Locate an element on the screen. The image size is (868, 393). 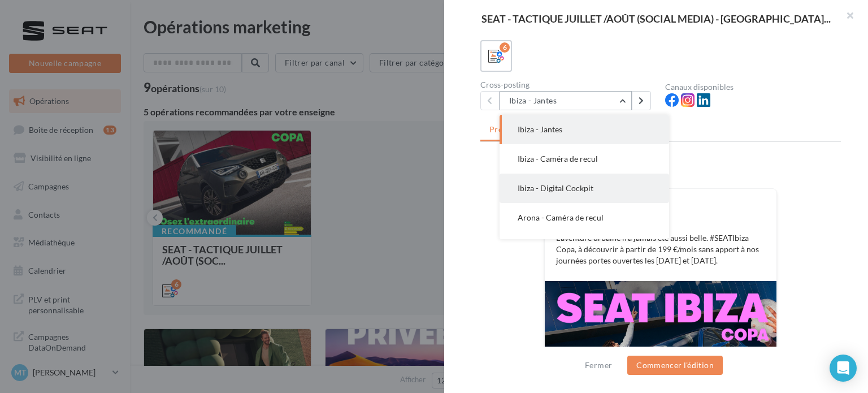
button: Ibiza - Caméra de recul is located at coordinates (584, 159).